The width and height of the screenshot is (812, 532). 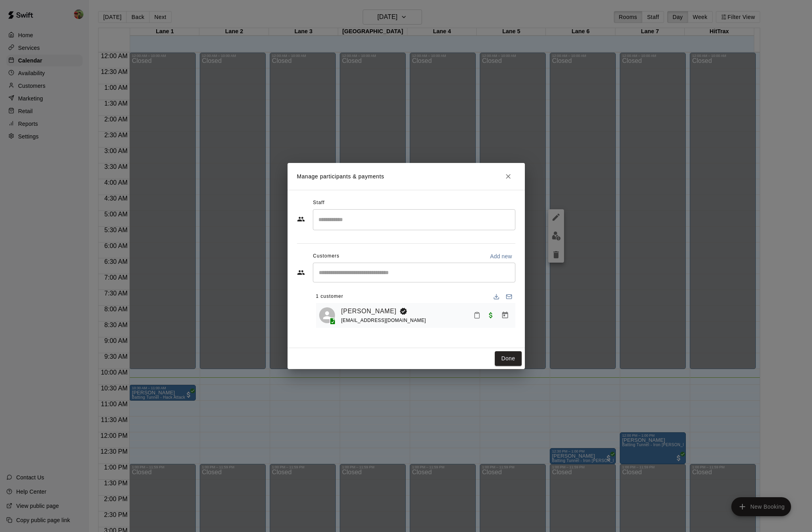 I want to click on span: 1 customer, so click(x=329, y=297).